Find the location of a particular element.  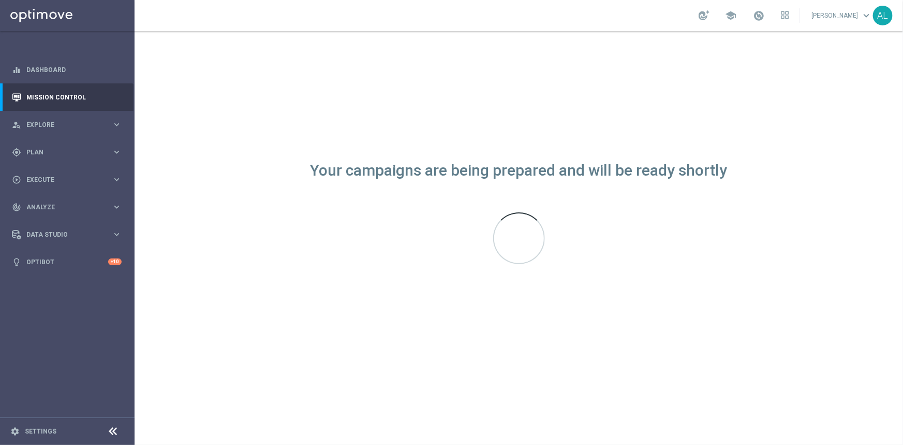

div: Dashboard is located at coordinates (67, 69).